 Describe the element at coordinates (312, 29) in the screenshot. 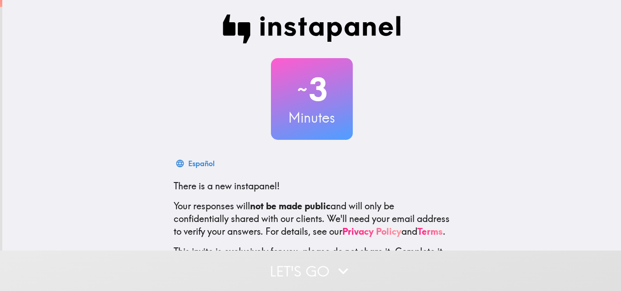

I see `img: Instapanel` at that location.